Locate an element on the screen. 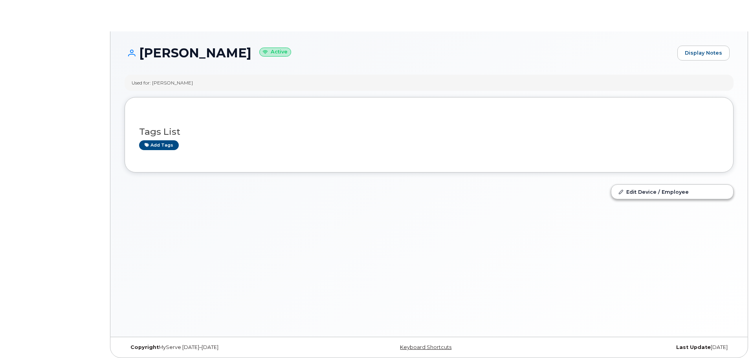 This screenshot has height=358, width=752. h3: Tags List is located at coordinates (429, 132).